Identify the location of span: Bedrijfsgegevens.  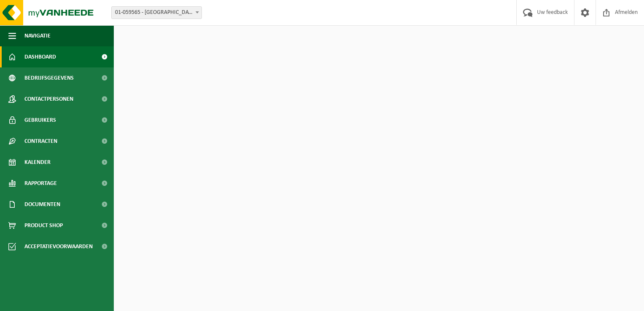
(49, 78).